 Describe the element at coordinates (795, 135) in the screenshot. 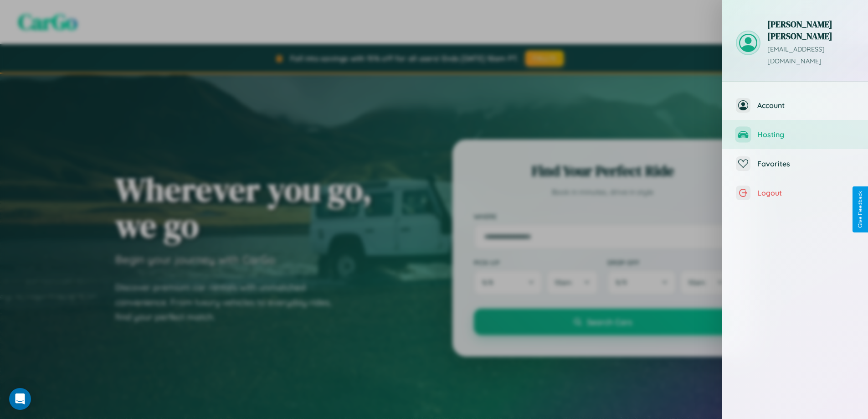

I see `button: Hosting` at that location.